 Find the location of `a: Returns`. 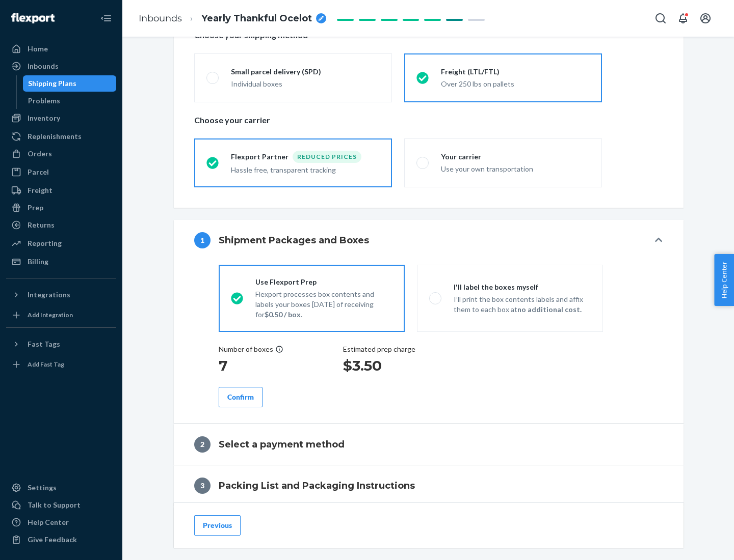

a: Returns is located at coordinates (61, 225).